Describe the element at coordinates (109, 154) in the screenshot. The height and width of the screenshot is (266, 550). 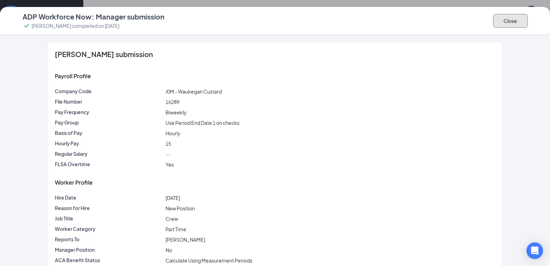
I see `p: Regular Salary` at that location.